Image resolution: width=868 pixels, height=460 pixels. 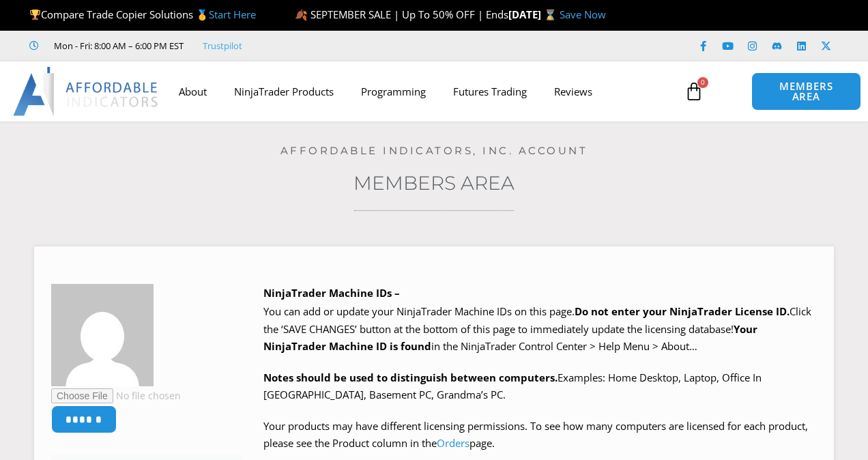 What do you see at coordinates (703, 83) in the screenshot?
I see `span: 0` at bounding box center [703, 83].